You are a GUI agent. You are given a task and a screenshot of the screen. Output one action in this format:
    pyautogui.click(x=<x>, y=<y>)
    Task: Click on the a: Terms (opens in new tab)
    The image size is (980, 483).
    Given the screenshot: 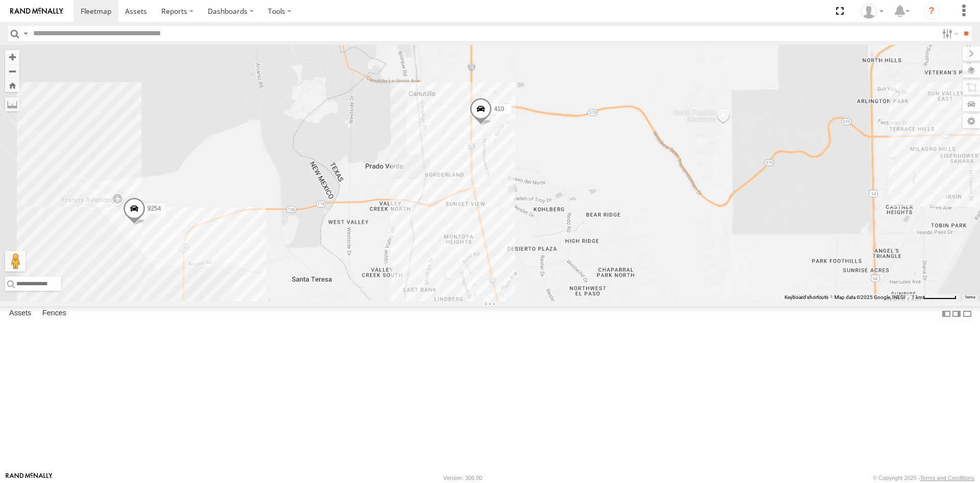 What is the action you would take?
    pyautogui.click(x=970, y=298)
    